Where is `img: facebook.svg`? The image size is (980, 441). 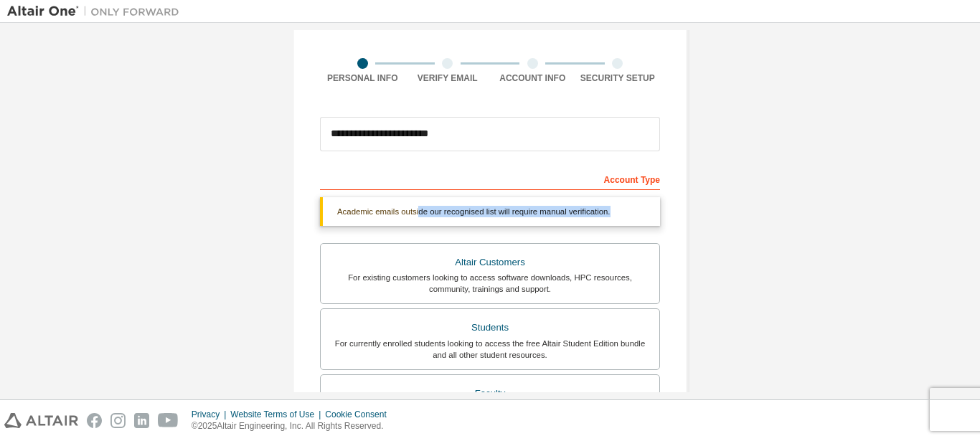
img: facebook.svg is located at coordinates (94, 420).